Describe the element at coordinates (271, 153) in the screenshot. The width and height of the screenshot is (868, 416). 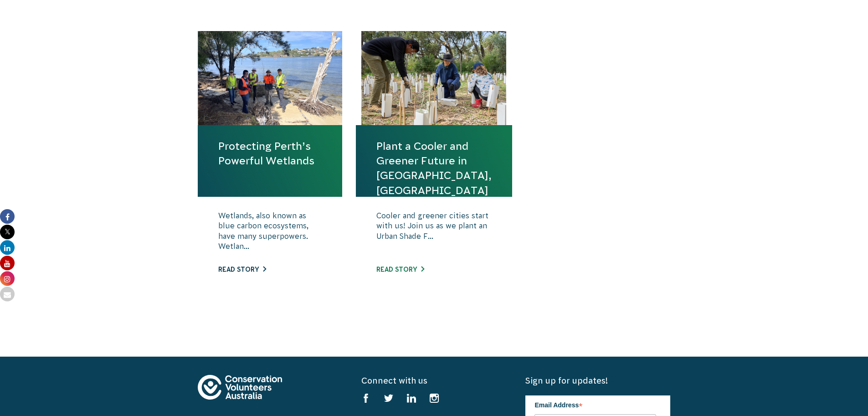
I see `a: Protecting Perth’s Powerful Wetlands` at that location.